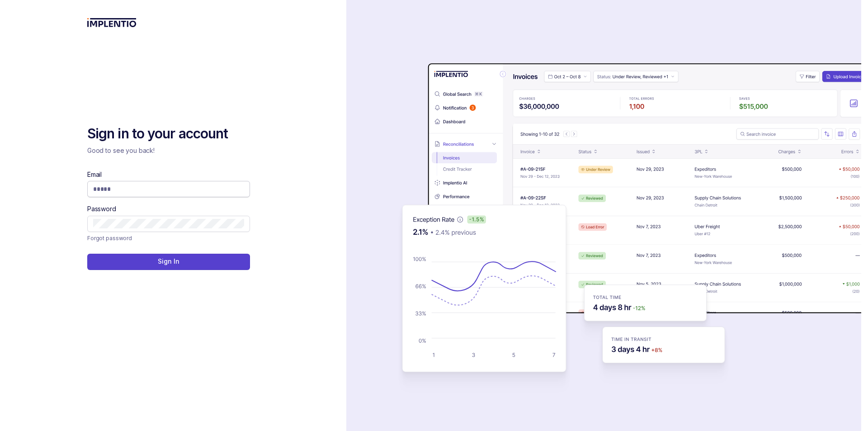 The height and width of the screenshot is (431, 868). What do you see at coordinates (169, 134) in the screenshot?
I see `h2: Sign in to your account` at bounding box center [169, 134].